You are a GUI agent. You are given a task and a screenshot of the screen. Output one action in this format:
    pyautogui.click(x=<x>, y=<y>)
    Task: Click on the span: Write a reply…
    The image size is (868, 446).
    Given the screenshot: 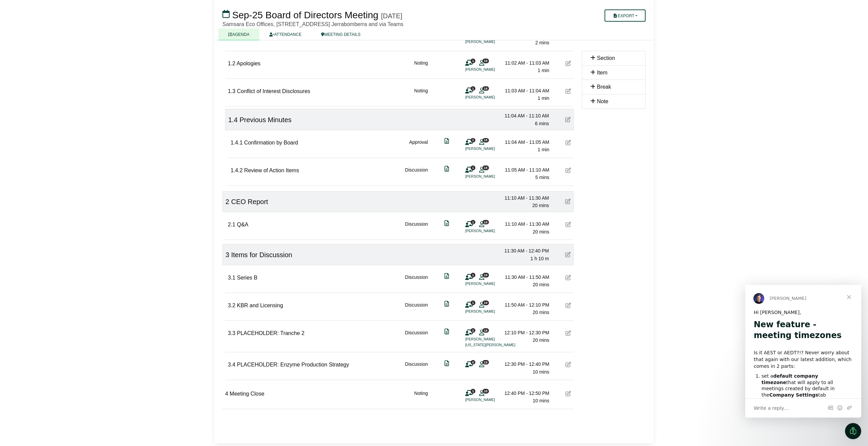 What is the action you would take?
    pyautogui.click(x=27, y=123)
    